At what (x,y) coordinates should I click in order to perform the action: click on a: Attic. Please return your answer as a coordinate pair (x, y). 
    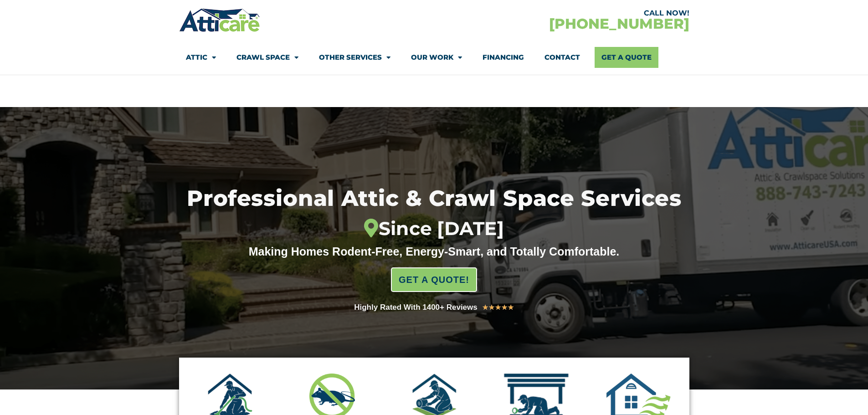
    Looking at the image, I should click on (201, 57).